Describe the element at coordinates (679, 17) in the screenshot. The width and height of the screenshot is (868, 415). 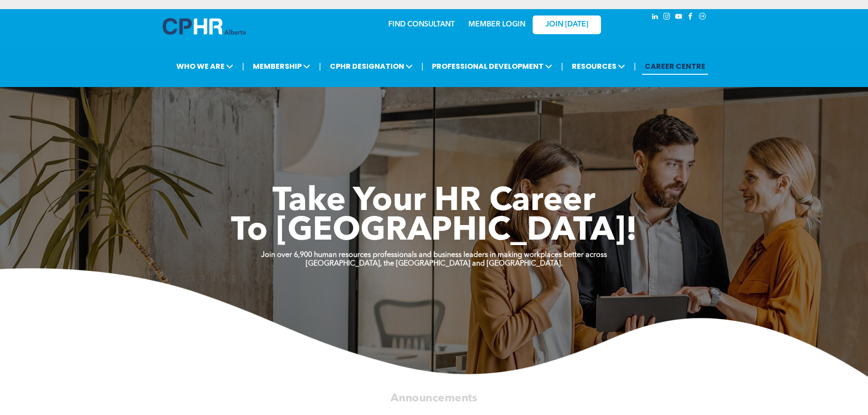
I see `a: youtube` at that location.